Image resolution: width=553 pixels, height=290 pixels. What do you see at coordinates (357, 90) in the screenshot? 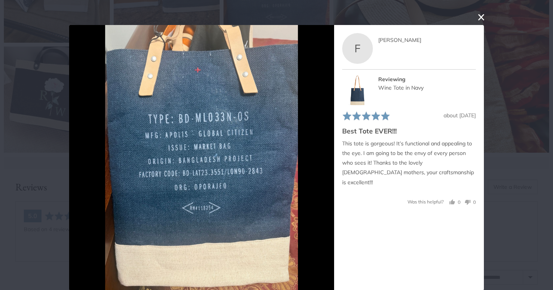
I see `img: Wine Tote in Navy` at bounding box center [357, 90].